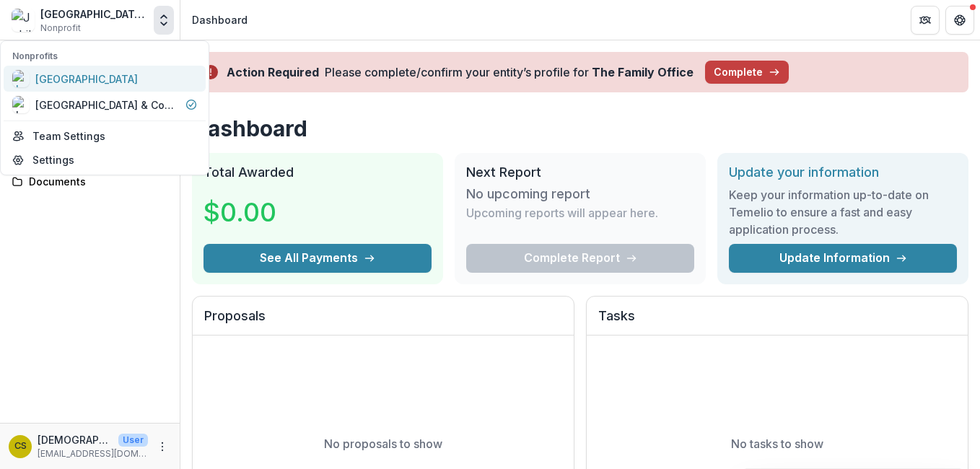 This screenshot has height=469, width=980. Describe the element at coordinates (843, 258) in the screenshot. I see `a: Update Information` at that location.